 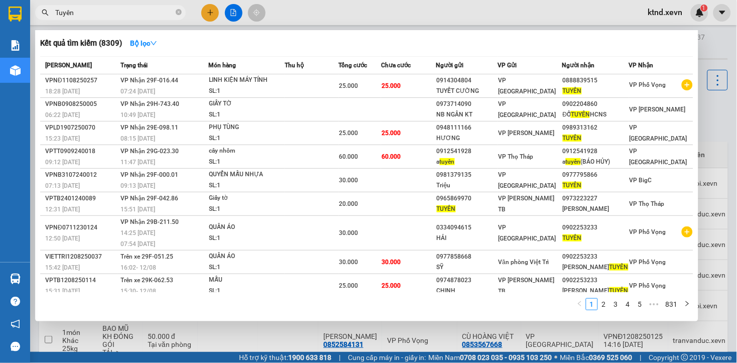 I want to click on img: solution-icon, so click(x=15, y=45).